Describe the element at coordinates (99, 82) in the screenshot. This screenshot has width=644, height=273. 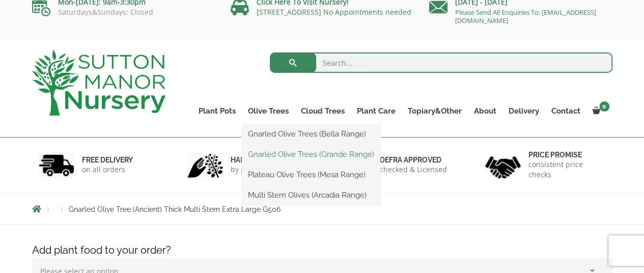
I see `img: logo` at that location.